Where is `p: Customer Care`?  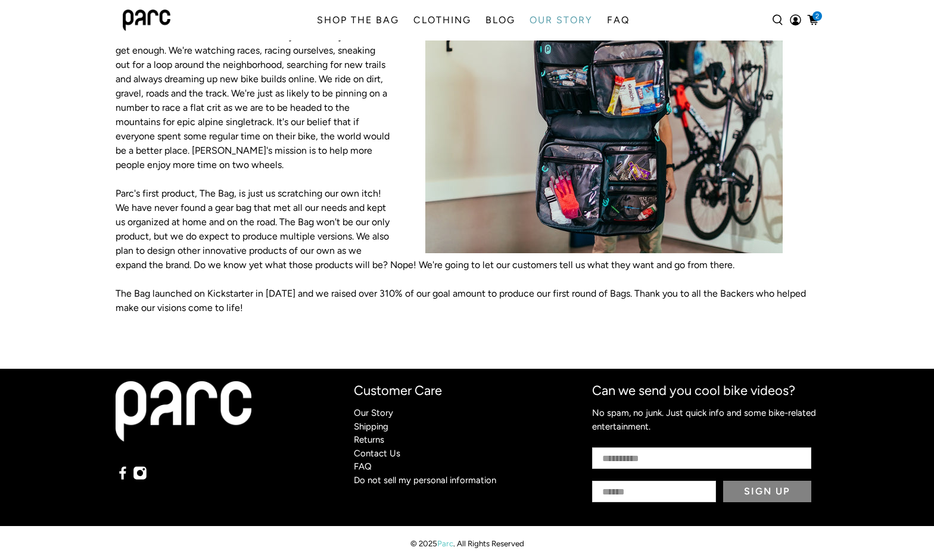 p: Customer Care is located at coordinates (467, 390).